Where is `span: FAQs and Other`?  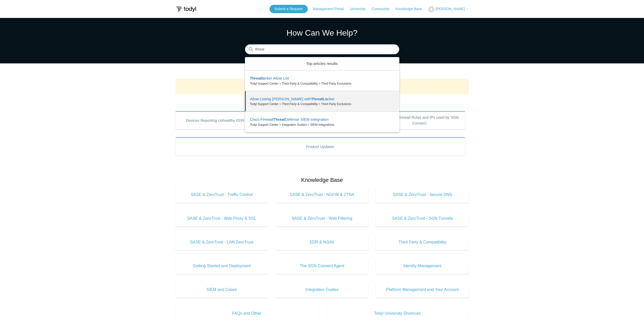
span: FAQs and Other is located at coordinates (247, 314).